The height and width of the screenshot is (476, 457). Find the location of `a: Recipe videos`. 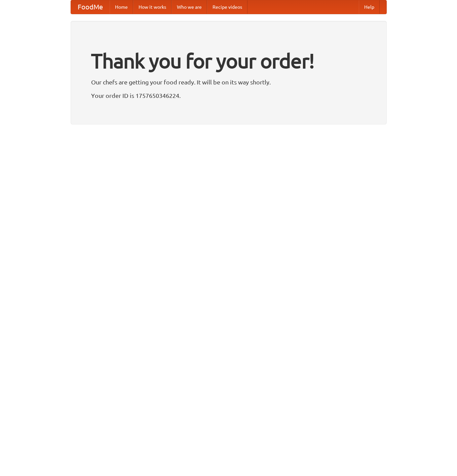

a: Recipe videos is located at coordinates (227, 7).